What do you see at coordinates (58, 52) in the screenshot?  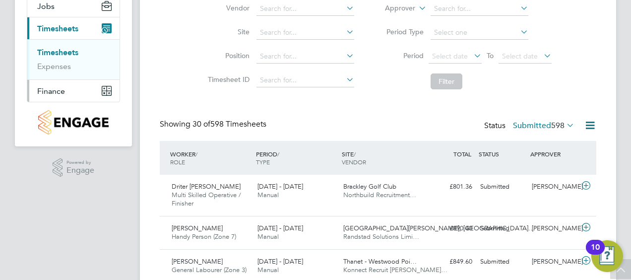 I see `a: Timesheets` at bounding box center [58, 52].